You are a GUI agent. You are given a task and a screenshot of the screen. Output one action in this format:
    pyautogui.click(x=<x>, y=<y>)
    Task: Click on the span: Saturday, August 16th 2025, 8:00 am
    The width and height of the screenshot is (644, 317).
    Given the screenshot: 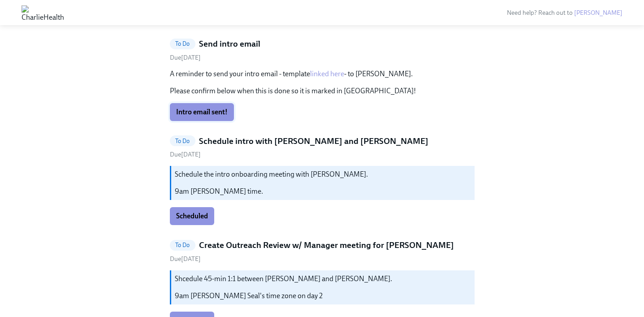 What is the action you would take?
    pyautogui.click(x=185, y=57)
    